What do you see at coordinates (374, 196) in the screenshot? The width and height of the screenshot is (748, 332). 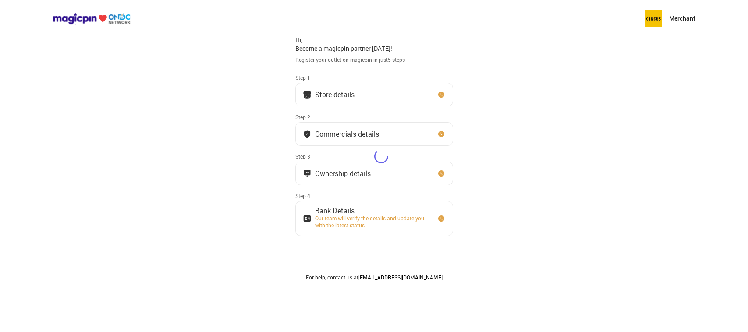 I see `div: Step 4` at bounding box center [374, 196].